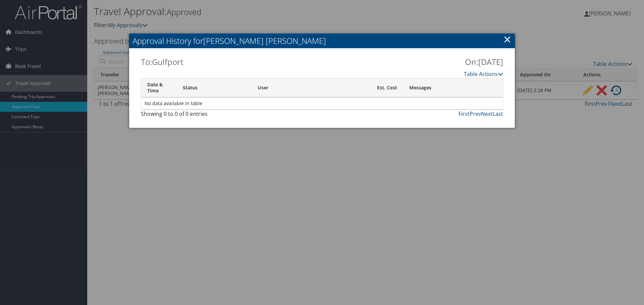 Image resolution: width=644 pixels, height=305 pixels. What do you see at coordinates (483, 74) in the screenshot?
I see `a: Table Actions` at bounding box center [483, 74].